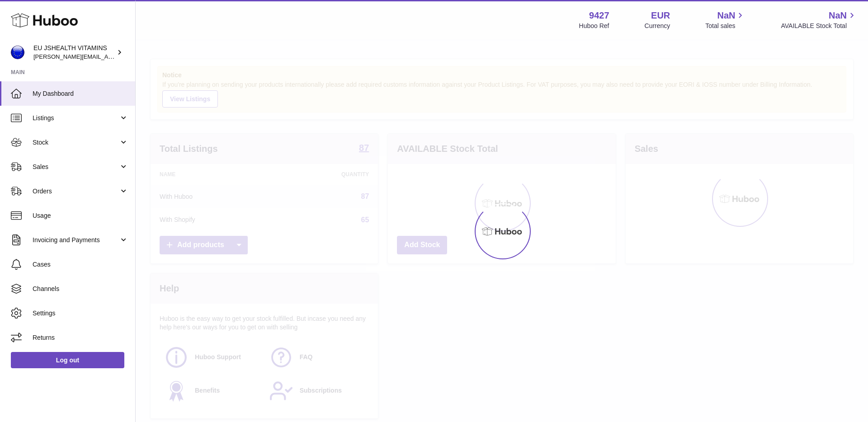  Describe the element at coordinates (80, 264) in the screenshot. I see `span: Cases` at that location.